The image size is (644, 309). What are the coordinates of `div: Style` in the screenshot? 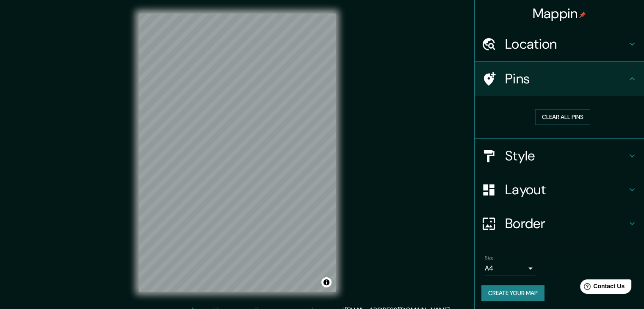 It's located at (559, 156).